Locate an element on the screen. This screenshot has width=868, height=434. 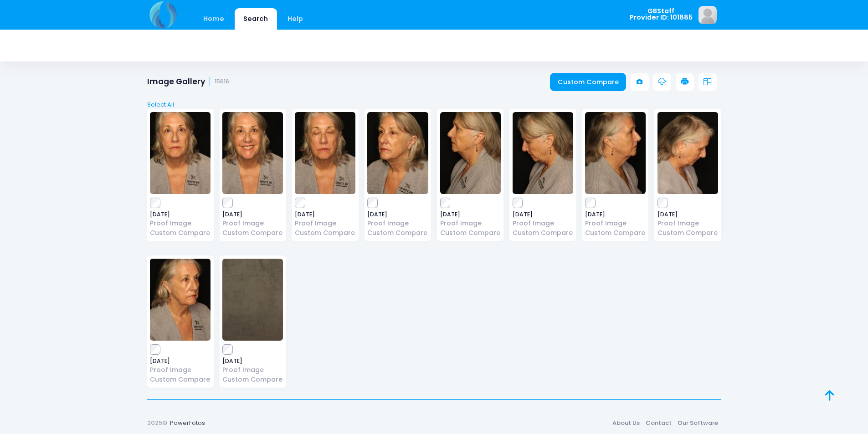
span: 2025© is located at coordinates (157, 423).